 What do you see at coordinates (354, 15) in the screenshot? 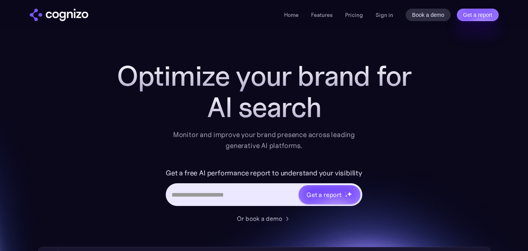
I see `a: Pricing` at bounding box center [354, 15].